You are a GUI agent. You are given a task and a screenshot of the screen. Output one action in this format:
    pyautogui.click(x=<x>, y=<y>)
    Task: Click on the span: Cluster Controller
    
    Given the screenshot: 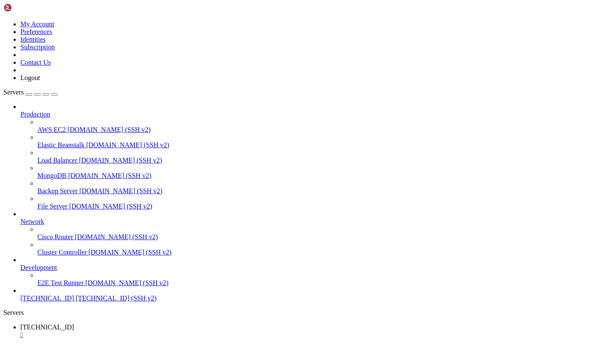 What is the action you would take?
    pyautogui.click(x=62, y=252)
    